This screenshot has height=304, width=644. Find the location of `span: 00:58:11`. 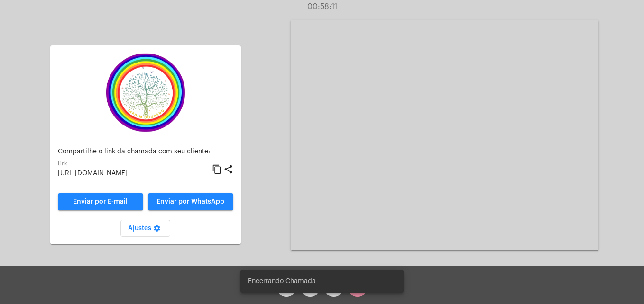

span: 00:58:11 is located at coordinates (322, 6).